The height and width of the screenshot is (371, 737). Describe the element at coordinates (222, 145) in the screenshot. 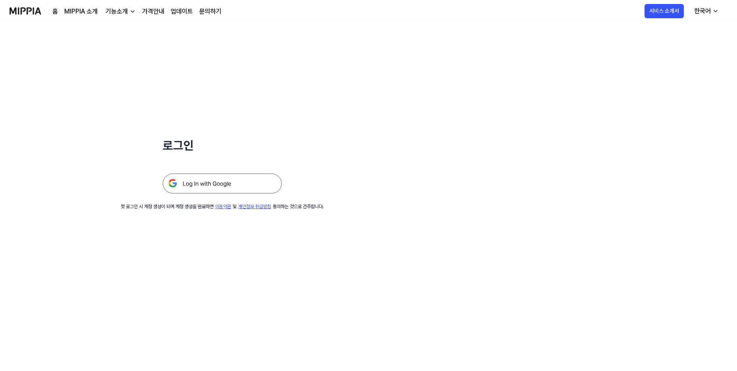

I see `h1: 로그인` at that location.